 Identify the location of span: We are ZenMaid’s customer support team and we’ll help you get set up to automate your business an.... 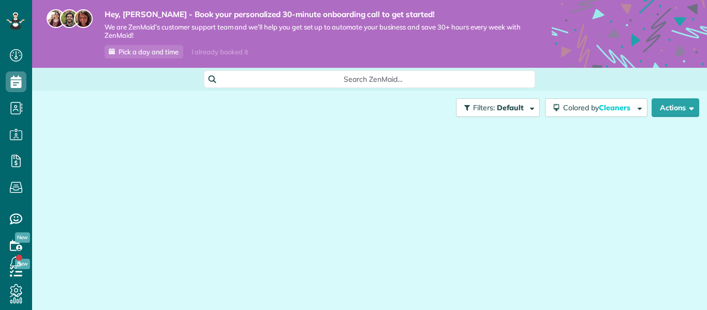
(313, 32).